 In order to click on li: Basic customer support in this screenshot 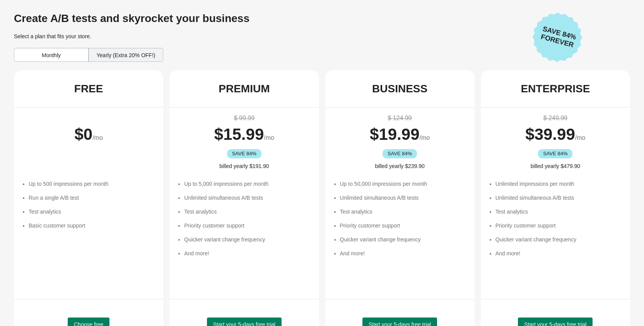, I will do `click(92, 226)`.